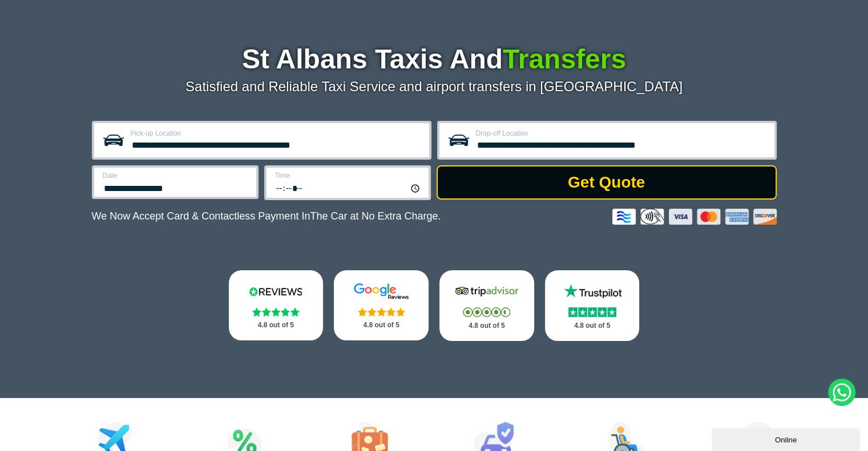 The image size is (868, 451). What do you see at coordinates (487, 306) in the screenshot?
I see `a: Tripadvisor Stars 4.8 out of 5` at bounding box center [487, 306].